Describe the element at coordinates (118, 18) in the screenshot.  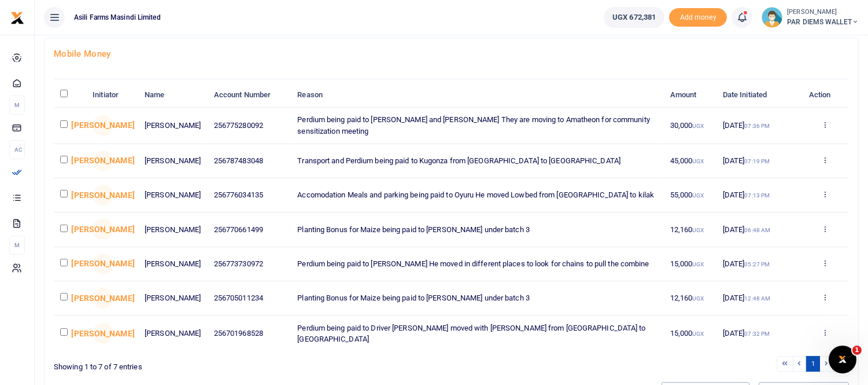
I see `span: Asili Farms Masindi Limited` at that location.